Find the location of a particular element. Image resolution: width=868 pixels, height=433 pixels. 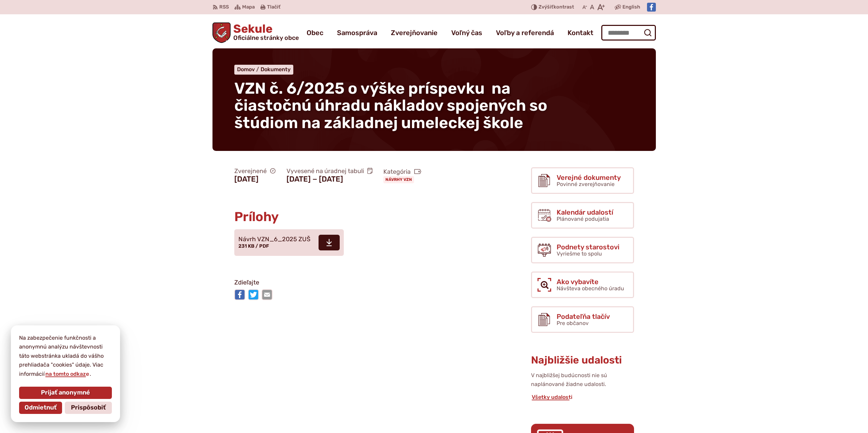

span: Zverejňovanie is located at coordinates (414, 33).